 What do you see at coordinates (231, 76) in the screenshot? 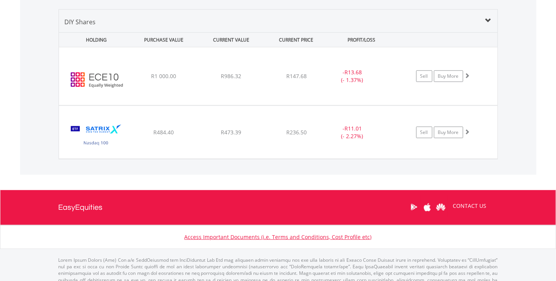
I see `span: R986.32` at bounding box center [231, 76].